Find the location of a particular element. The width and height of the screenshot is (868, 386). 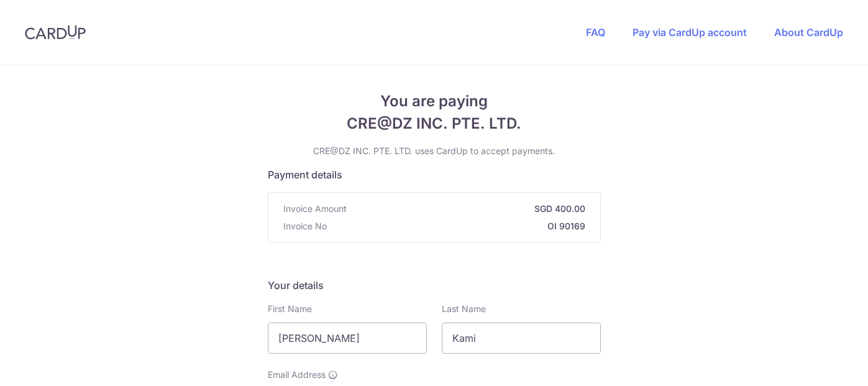

span: CRE@DZ INC. PTE. LTD. is located at coordinates (434, 124).